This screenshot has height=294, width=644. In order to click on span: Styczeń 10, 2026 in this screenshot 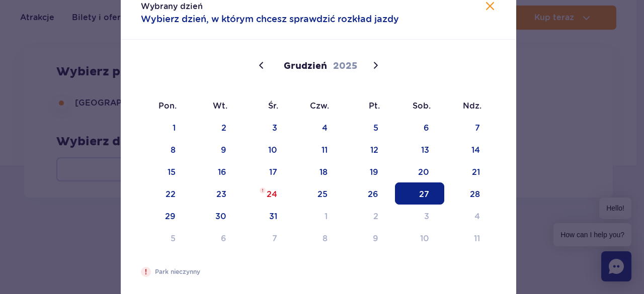, I will do `click(419, 238)`.